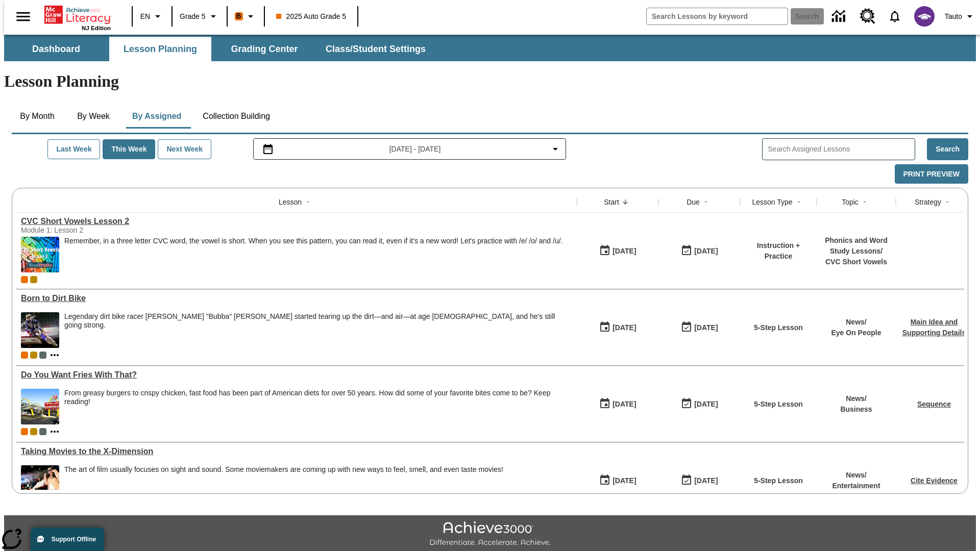 The width and height of the screenshot is (980, 551). I want to click on input: Search Assigned Lessons, so click(841, 149).